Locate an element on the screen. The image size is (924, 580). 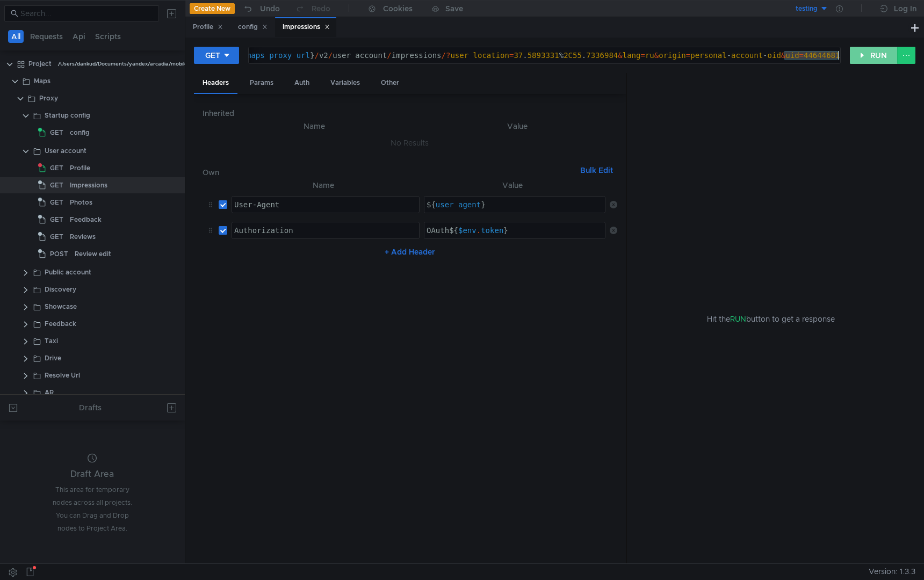
div: Cookies is located at coordinates (398, 9).